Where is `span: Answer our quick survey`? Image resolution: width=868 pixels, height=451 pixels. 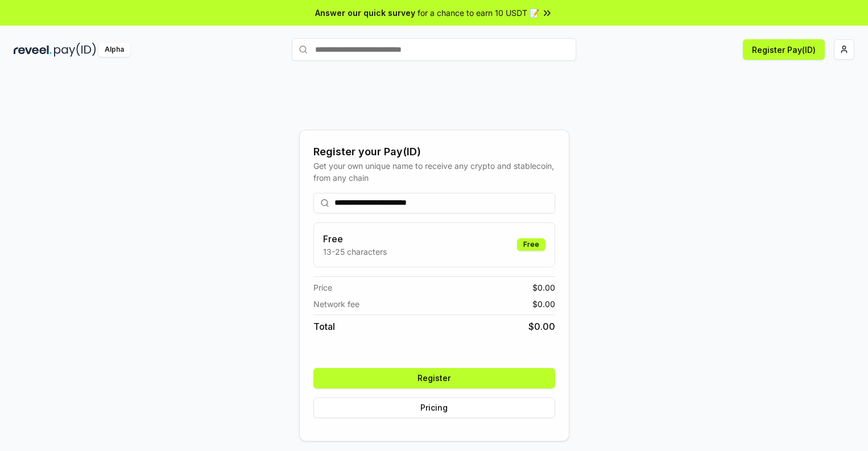 span: Answer our quick survey is located at coordinates (365, 13).